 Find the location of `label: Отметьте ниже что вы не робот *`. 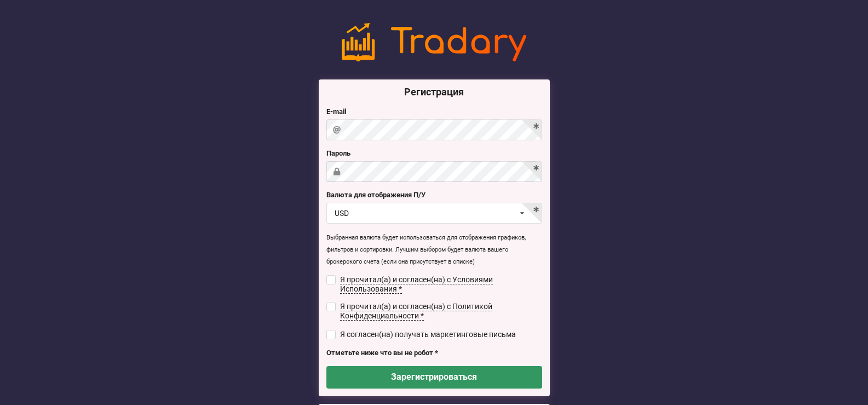

label: Отметьте ниже что вы не робот * is located at coordinates (434, 353).